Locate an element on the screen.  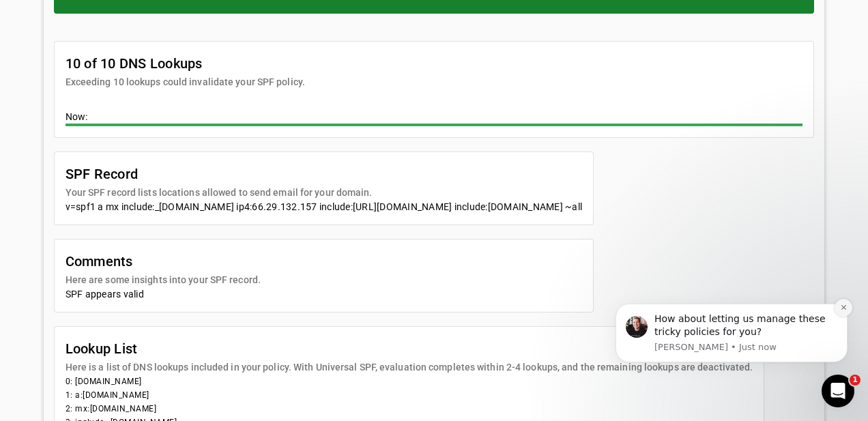
mat-card-title: Comments is located at coordinates (163, 261).